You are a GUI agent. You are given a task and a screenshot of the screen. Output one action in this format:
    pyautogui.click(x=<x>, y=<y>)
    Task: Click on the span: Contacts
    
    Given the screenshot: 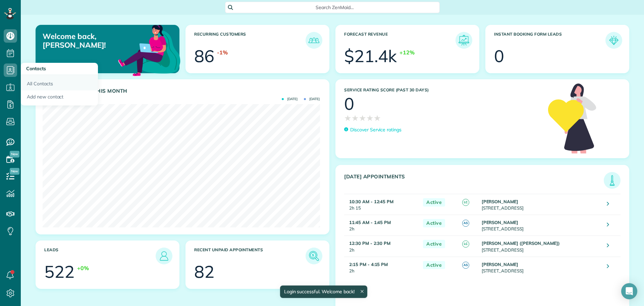 What is the action you would take?
    pyautogui.click(x=36, y=69)
    